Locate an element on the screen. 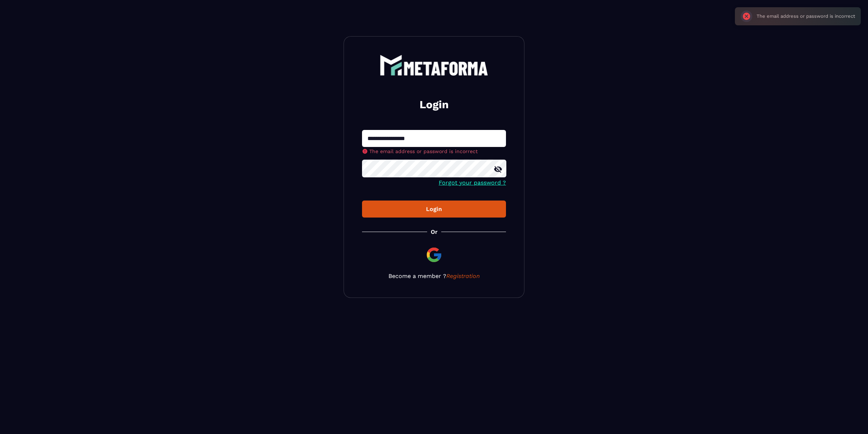  a: Forgot your password ? is located at coordinates (473, 182).